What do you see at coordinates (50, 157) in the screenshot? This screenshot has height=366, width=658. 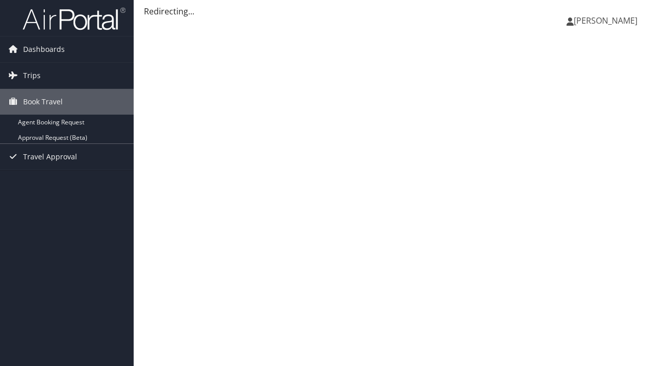 I see `span: Travel Approval` at bounding box center [50, 157].